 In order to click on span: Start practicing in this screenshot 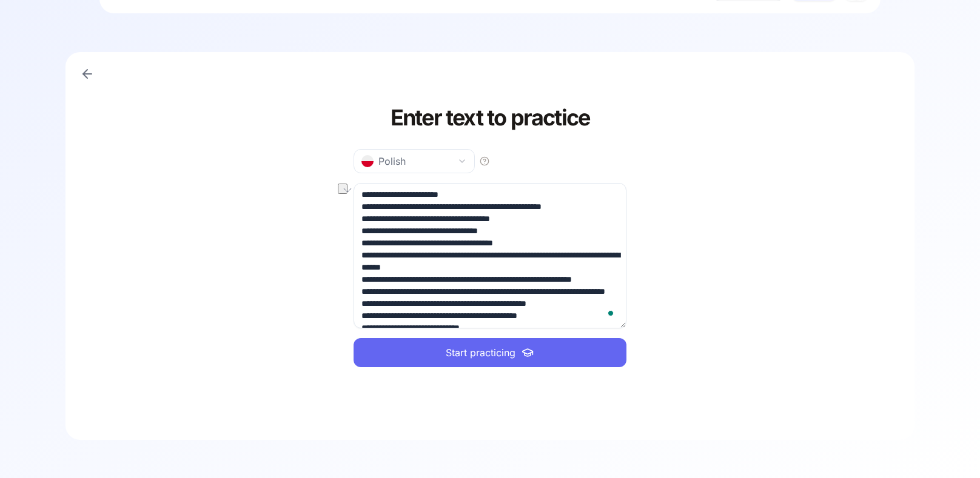, I will do `click(480, 353)`.